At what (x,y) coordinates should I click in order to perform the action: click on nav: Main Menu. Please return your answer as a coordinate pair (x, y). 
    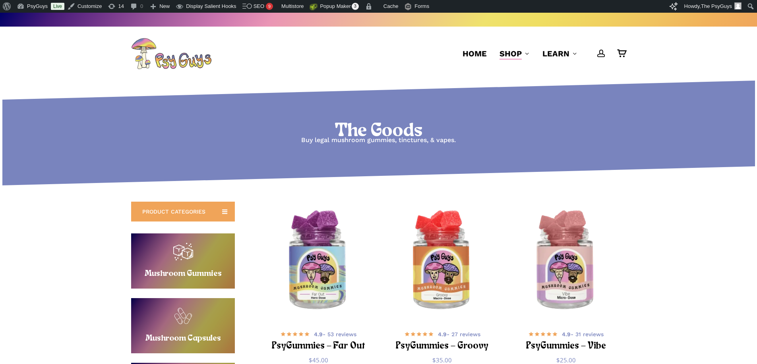
    Looking at the image, I should click on (541, 54).